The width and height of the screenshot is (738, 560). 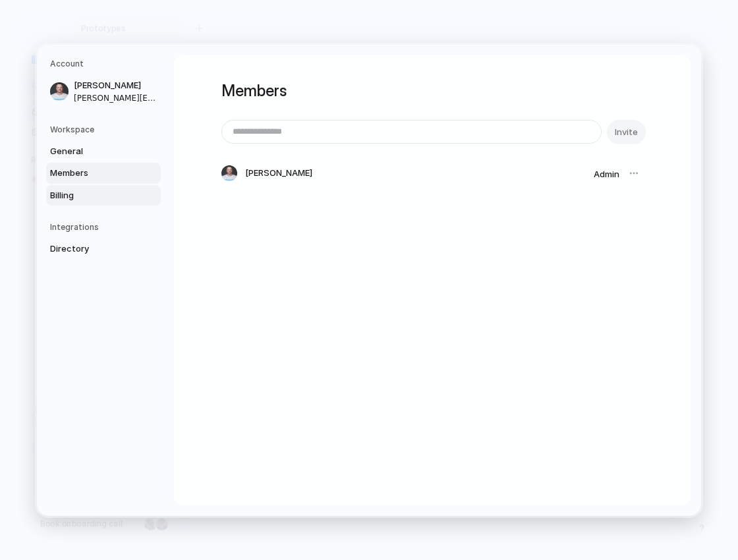 I want to click on a: Directory, so click(x=103, y=249).